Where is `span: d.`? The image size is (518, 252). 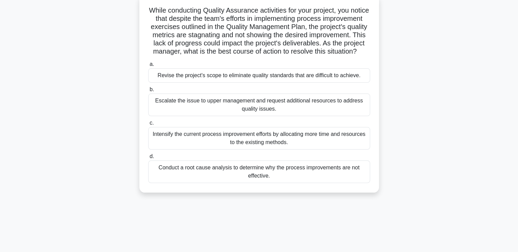
span: d. is located at coordinates (152, 156).